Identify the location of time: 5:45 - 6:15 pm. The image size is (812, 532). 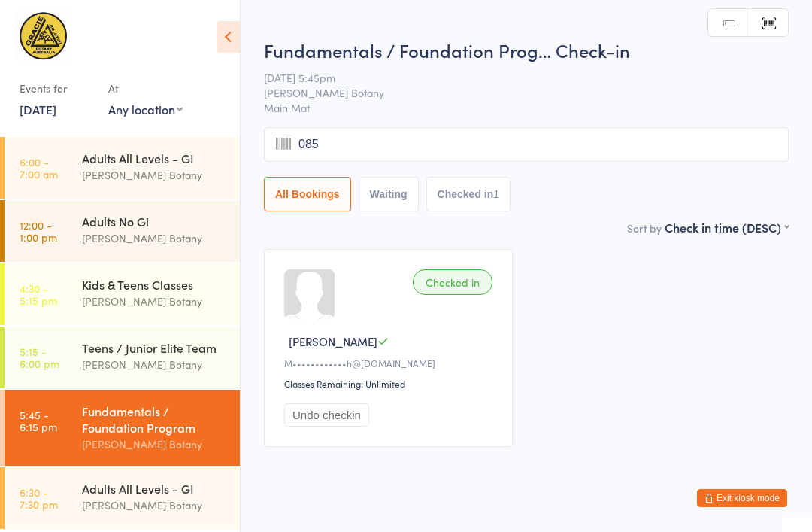
(38, 420).